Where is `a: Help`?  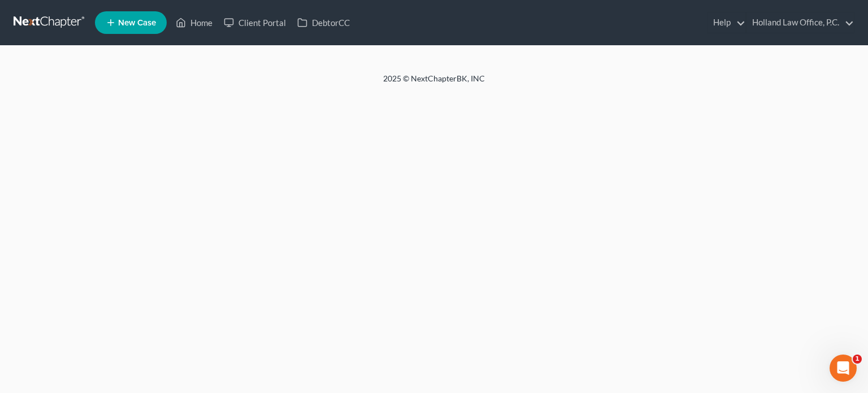
a: Help is located at coordinates (726, 23).